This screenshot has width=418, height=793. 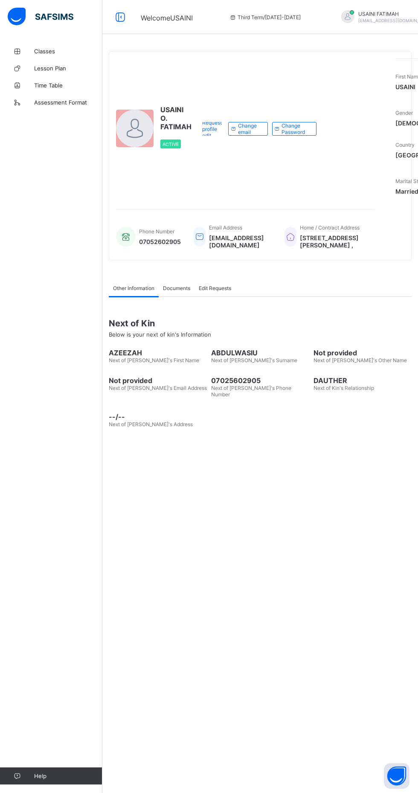 I want to click on span: Classes, so click(x=68, y=51).